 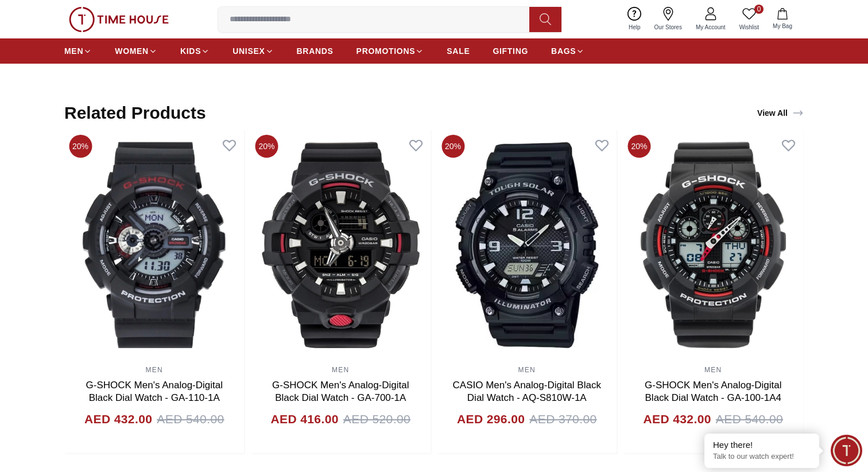 I want to click on button: My Bag, so click(x=783, y=19).